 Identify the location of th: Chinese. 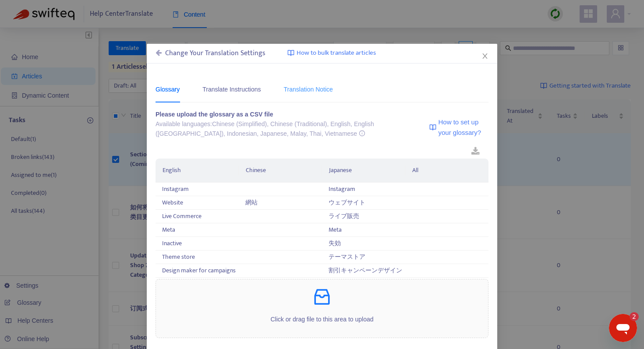
(280, 171).